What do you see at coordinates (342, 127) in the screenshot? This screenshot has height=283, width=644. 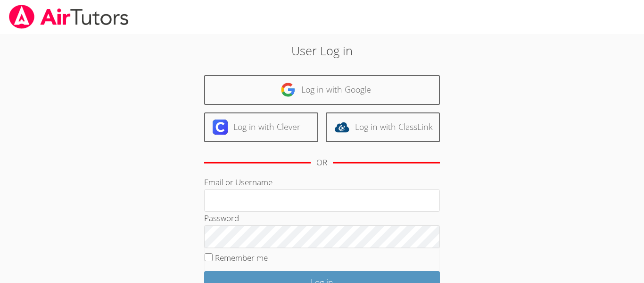 I see `img: classlink-logo-d6bb404cc1216ec64c9a2012d9dc4662098be43eaf13dc465df04b49fa7ab582.svg` at bounding box center [342, 127].